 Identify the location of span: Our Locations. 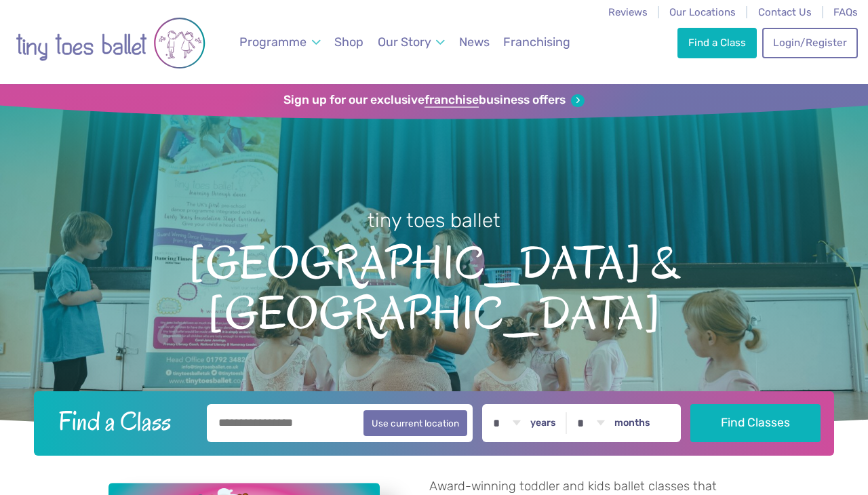
(703, 12).